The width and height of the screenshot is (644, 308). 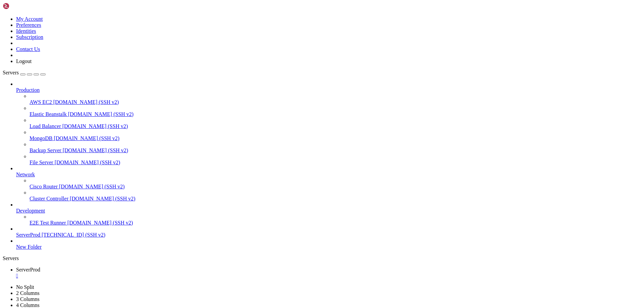 I want to click on span: Load Balancer, so click(x=45, y=126).